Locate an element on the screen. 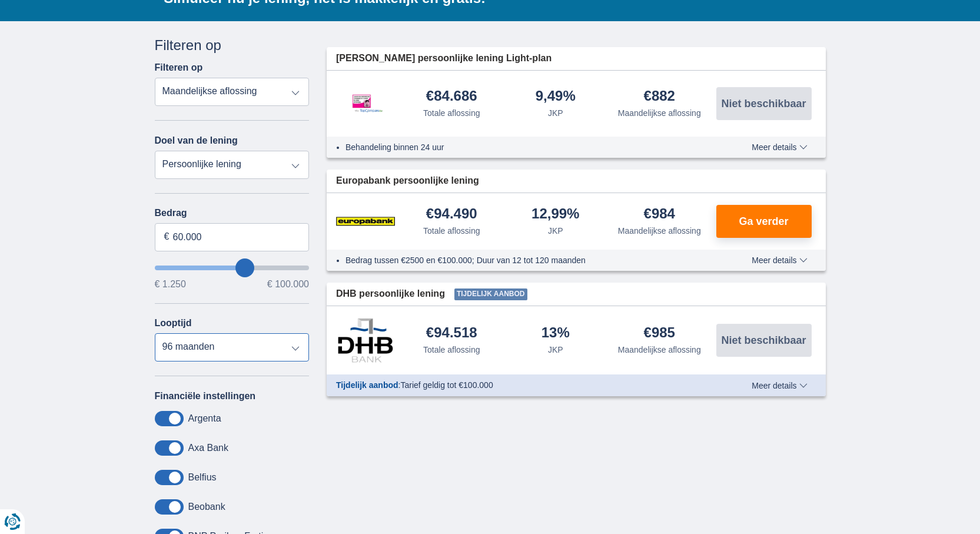 This screenshot has height=534, width=980. label: Financiële instellingen is located at coordinates (205, 396).